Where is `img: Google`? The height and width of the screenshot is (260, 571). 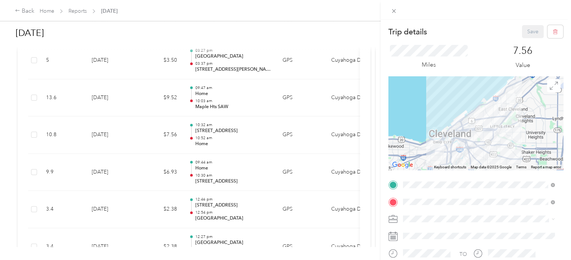
img: Google is located at coordinates (402, 165).